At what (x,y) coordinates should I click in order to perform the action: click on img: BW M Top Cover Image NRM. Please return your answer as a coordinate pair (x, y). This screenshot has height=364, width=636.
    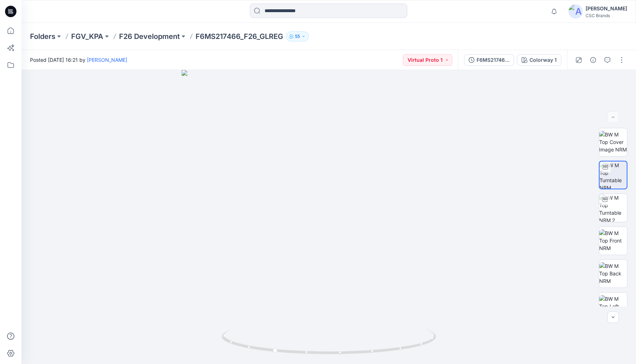
    Looking at the image, I should click on (613, 142).